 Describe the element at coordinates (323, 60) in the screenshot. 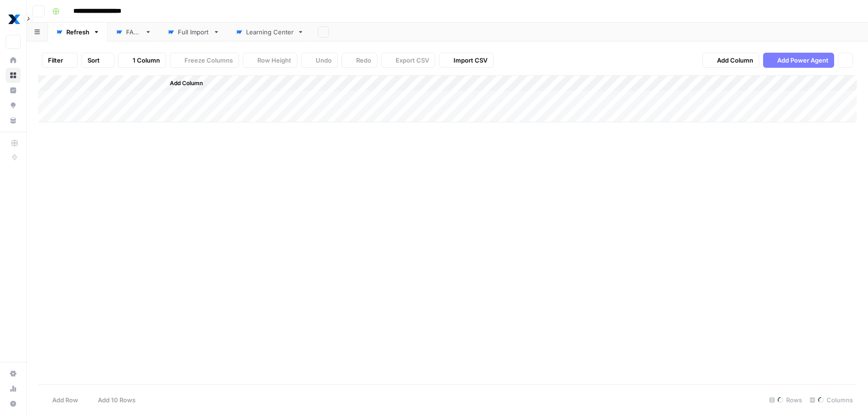

I see `span: Undo` at that location.